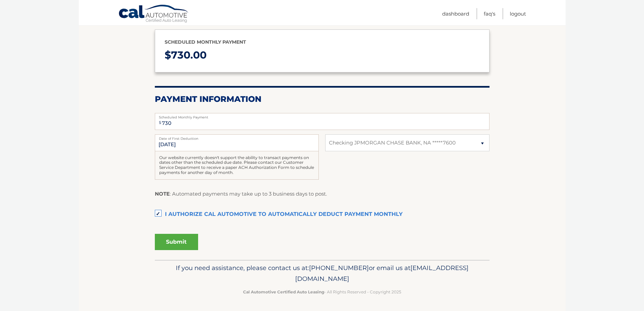 The width and height of the screenshot is (644, 311). What do you see at coordinates (237, 137) in the screenshot?
I see `label: Date of First Deduction` at bounding box center [237, 137].